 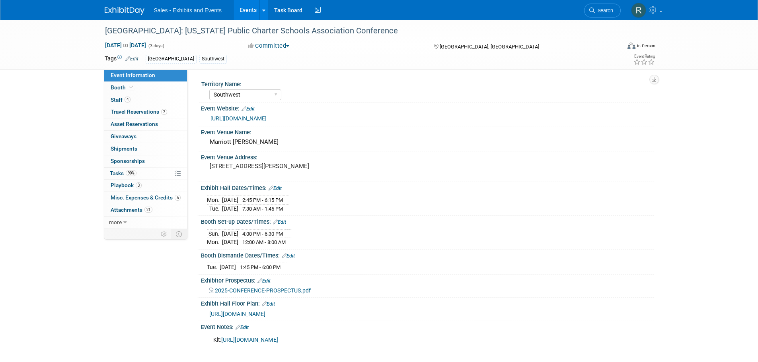 What do you see at coordinates (148, 210) in the screenshot?
I see `span: 21` at bounding box center [148, 210].